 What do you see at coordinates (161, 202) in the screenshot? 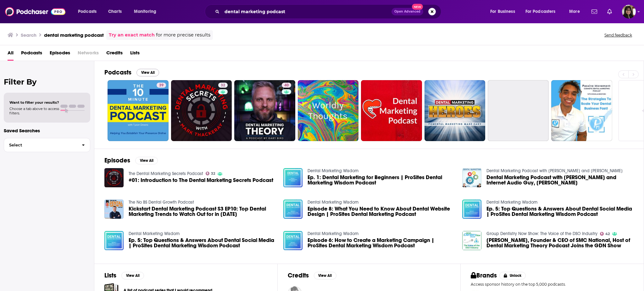
I see `a: The No BS Dental Growth Podcast` at bounding box center [161, 202].